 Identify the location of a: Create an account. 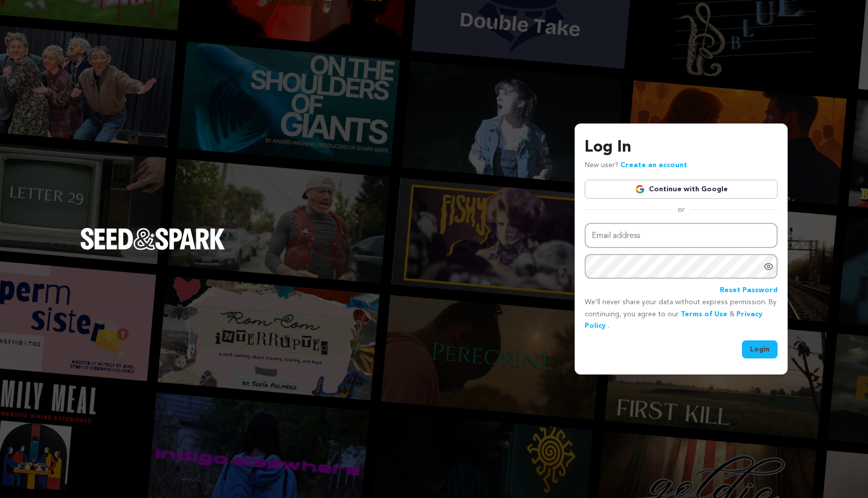
(654, 165).